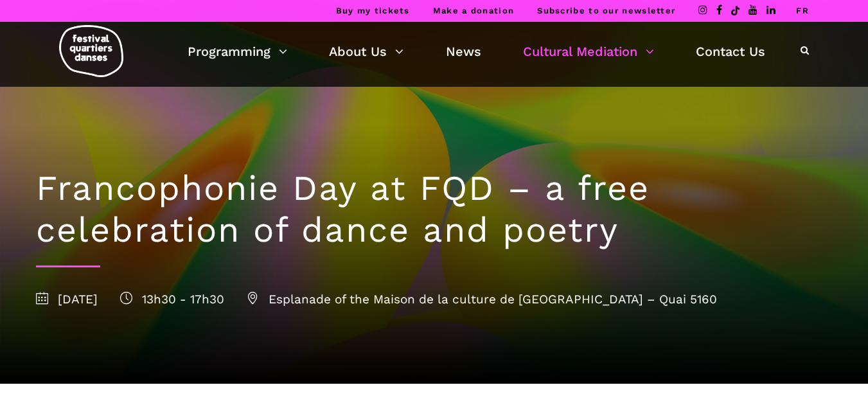  Describe the element at coordinates (373, 11) in the screenshot. I see `a: Buy my tickets` at that location.